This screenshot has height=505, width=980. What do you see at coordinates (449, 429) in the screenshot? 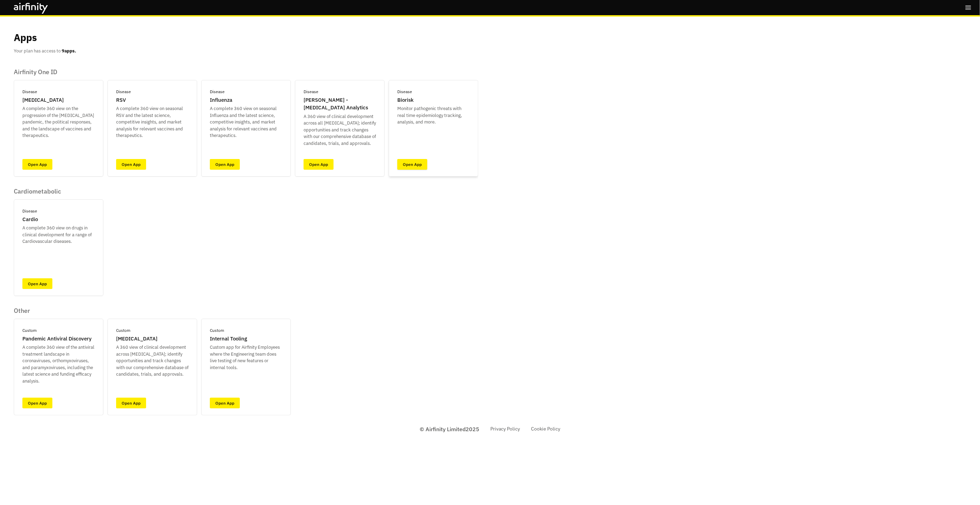
I see `p: © Airfinity Limited 2025` at bounding box center [449, 429].